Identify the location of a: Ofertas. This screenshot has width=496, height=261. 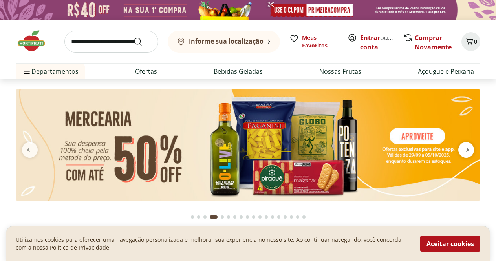
(146, 71).